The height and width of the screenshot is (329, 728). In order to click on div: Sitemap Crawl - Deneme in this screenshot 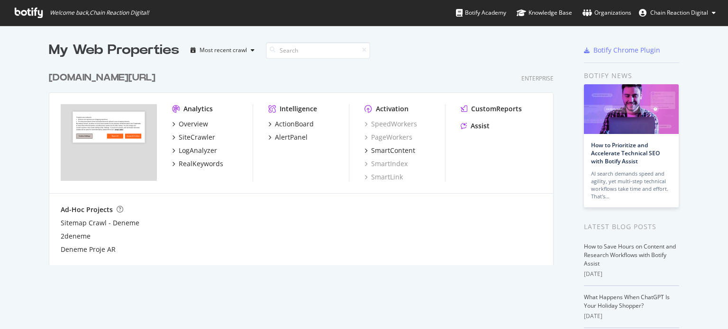, I will do `click(100, 223)`.